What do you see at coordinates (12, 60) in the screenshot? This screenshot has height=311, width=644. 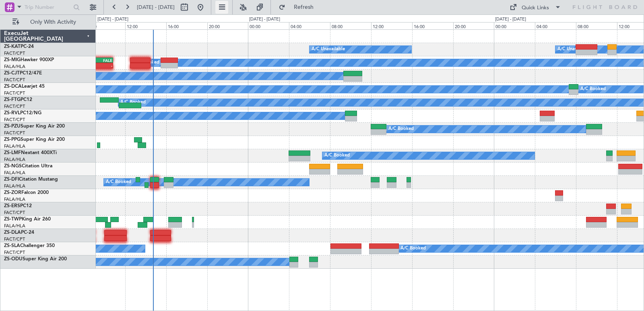 I see `span: ZS-MIG` at bounding box center [12, 60].